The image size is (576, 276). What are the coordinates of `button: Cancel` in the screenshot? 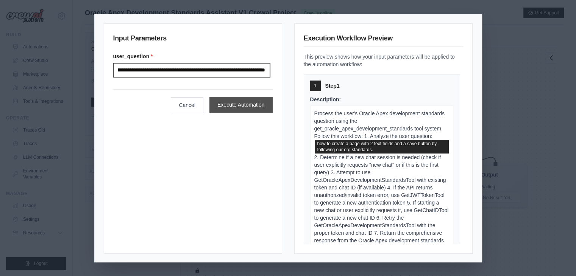 It's located at (187, 105).